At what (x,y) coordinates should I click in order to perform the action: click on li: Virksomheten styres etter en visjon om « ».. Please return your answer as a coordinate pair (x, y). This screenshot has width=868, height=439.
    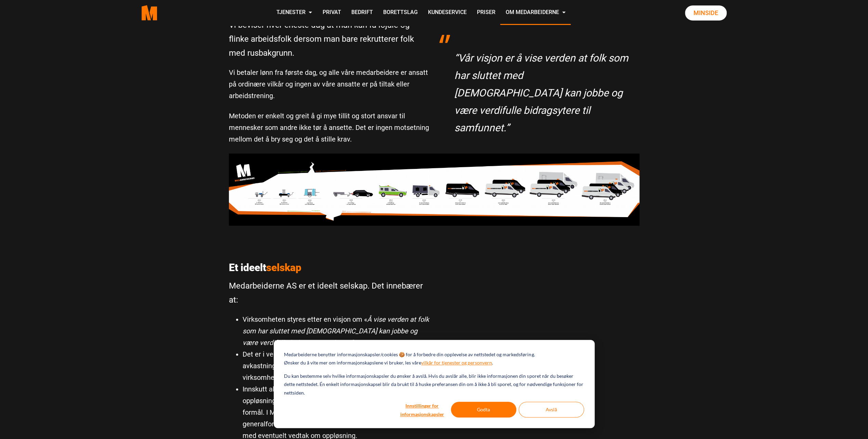
    Looking at the image, I should click on (335, 331).